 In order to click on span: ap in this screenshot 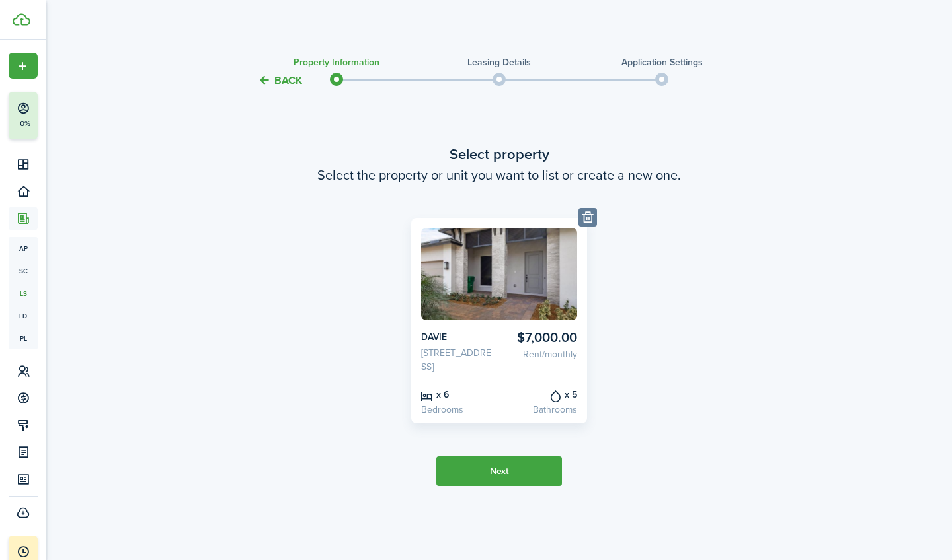, I will do `click(23, 248)`.